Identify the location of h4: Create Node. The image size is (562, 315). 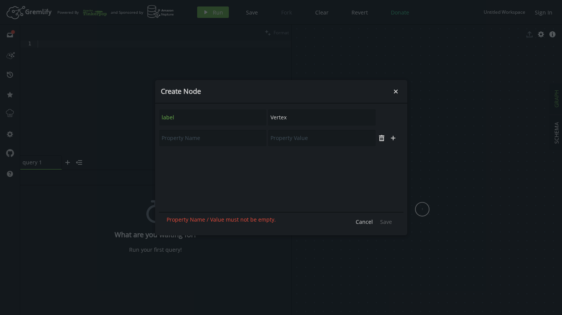
(275, 91).